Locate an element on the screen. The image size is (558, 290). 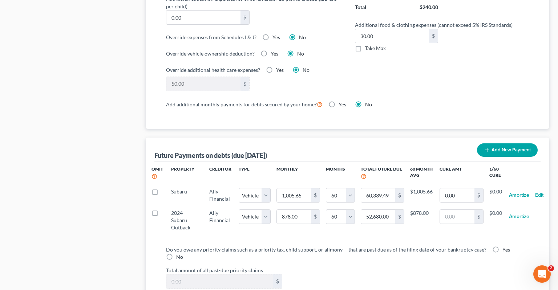
p: Active 1h ago is located at coordinates (51, 13).